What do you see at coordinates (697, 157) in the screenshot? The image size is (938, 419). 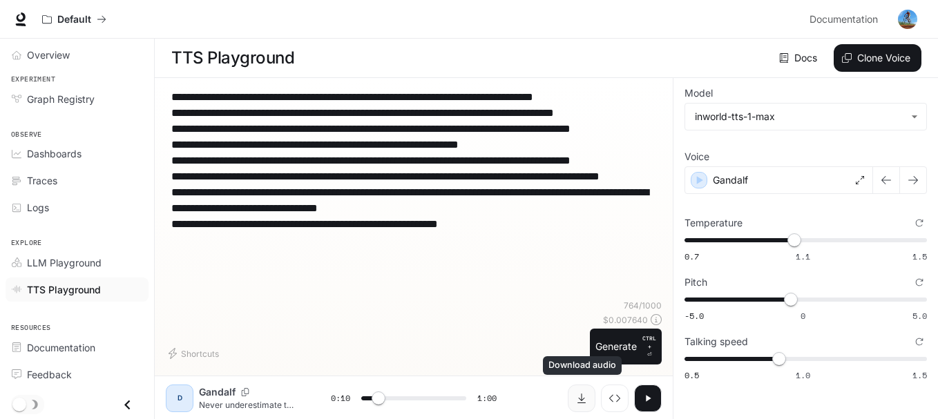 I see `p: Voice` at bounding box center [697, 157].